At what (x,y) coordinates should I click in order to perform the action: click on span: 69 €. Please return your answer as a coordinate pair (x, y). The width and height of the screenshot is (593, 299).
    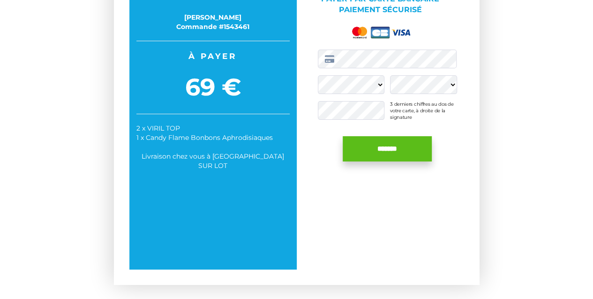
    Looking at the image, I should click on (213, 87).